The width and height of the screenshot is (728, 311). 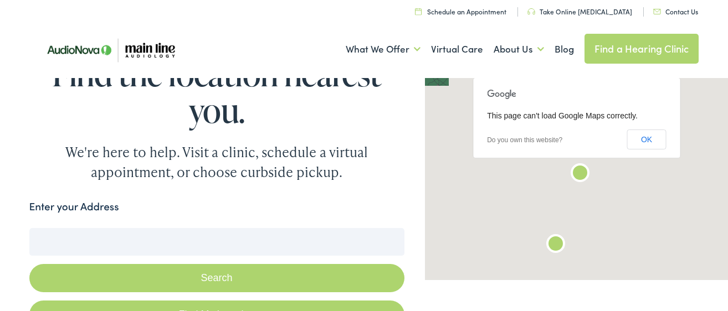 What do you see at coordinates (217, 242) in the screenshot?
I see `input: Enter your address or zip code` at bounding box center [217, 242].